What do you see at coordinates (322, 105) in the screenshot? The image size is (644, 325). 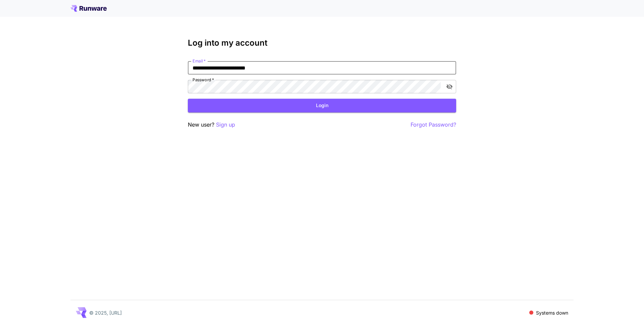 I see `button: Login` at bounding box center [322, 105].